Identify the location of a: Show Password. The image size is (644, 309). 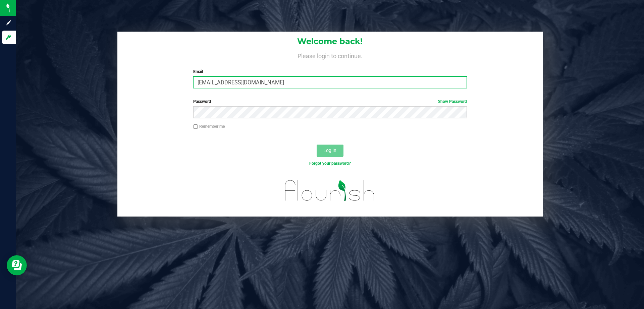
(453, 101).